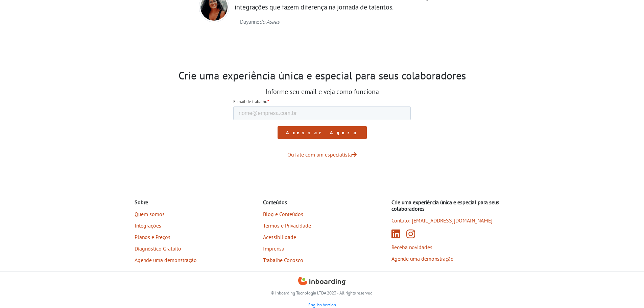 This screenshot has width=644, height=308. Describe the element at coordinates (306, 225) in the screenshot. I see `a: Termos e Privacidade` at that location.